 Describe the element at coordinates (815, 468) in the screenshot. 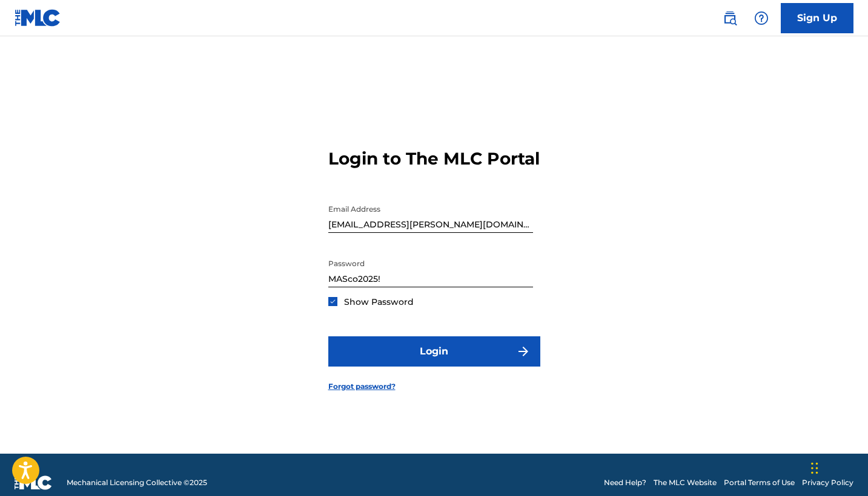

I see `div: Drag` at that location.